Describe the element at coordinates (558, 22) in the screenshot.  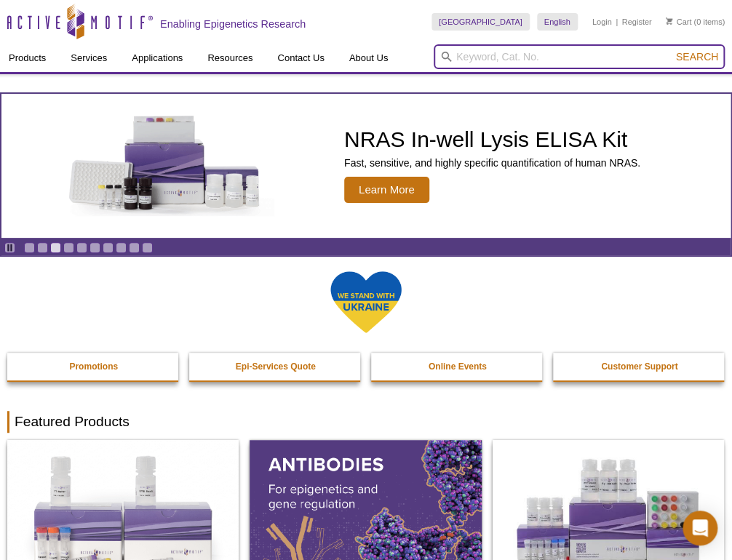
I see `a: English` at that location.